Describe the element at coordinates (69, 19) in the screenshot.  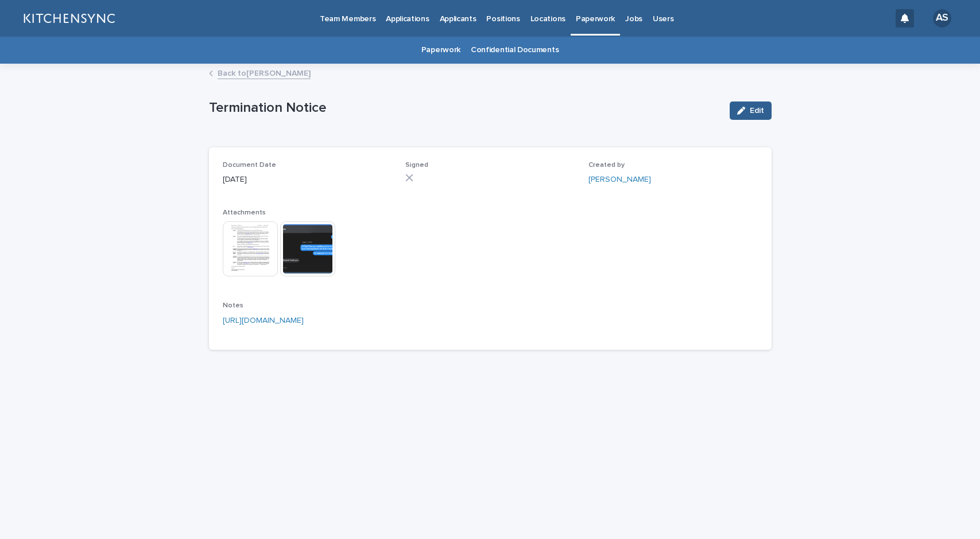
I see `img: lGNCzQTxQVKGkIr0XjOy` at that location.